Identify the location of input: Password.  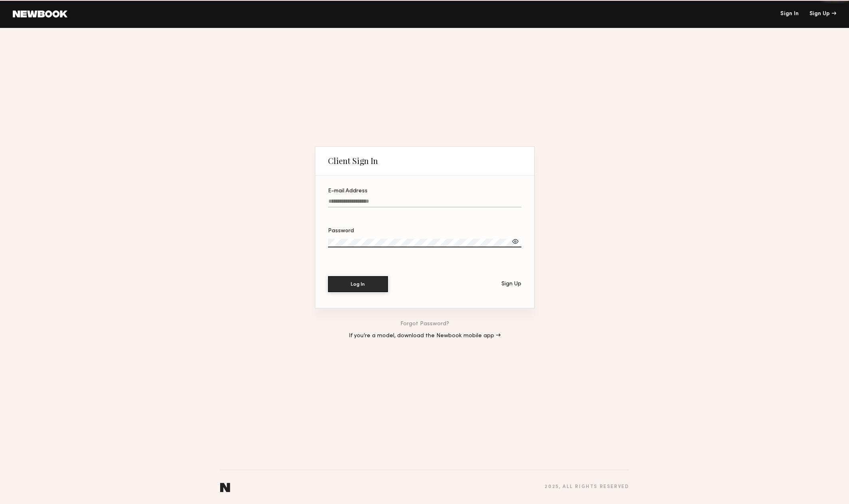
(425, 243).